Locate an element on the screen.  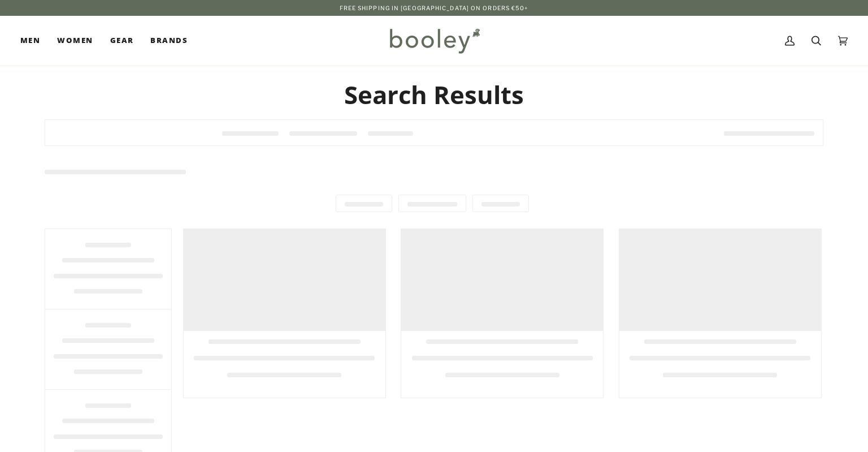
span: Brands is located at coordinates (169, 41).